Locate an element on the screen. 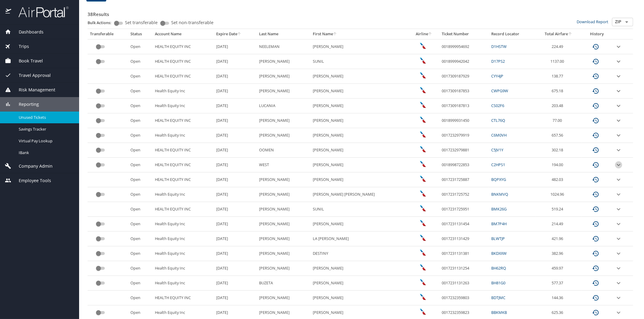 This screenshot has width=644, height=319. td: 214.49 is located at coordinates (558, 224).